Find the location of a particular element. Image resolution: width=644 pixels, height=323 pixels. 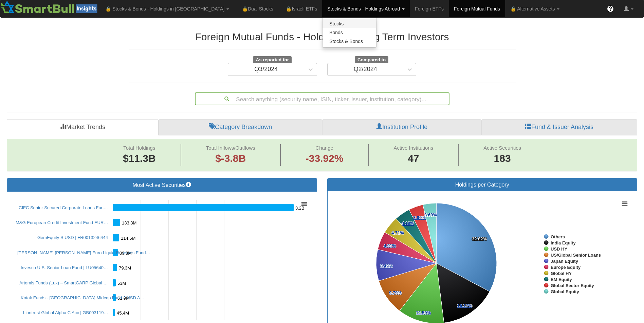

span: Change is located at coordinates (324, 148).